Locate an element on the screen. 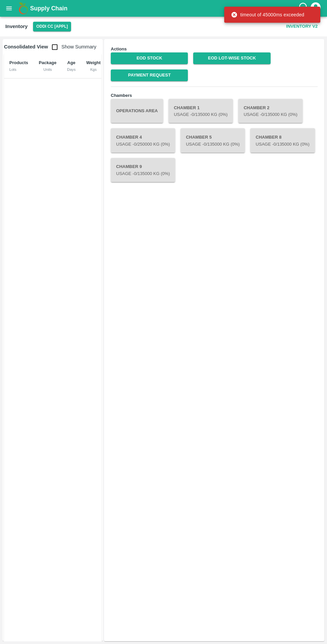 Image resolution: width=327 pixels, height=644 pixels. button: Select DC is located at coordinates (52, 26).